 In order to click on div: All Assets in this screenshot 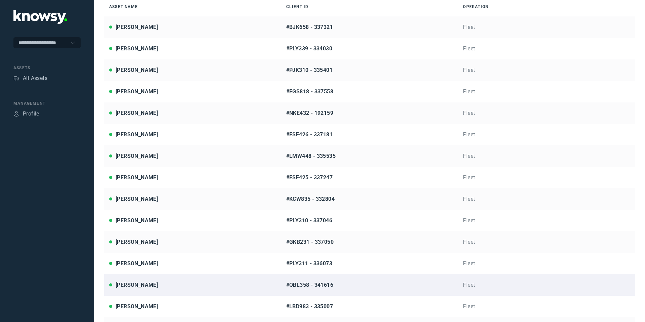, I will do `click(35, 78)`.